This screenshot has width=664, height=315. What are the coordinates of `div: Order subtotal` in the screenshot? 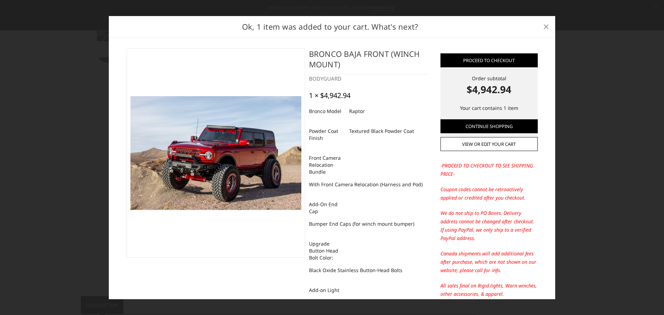 It's located at (489, 86).